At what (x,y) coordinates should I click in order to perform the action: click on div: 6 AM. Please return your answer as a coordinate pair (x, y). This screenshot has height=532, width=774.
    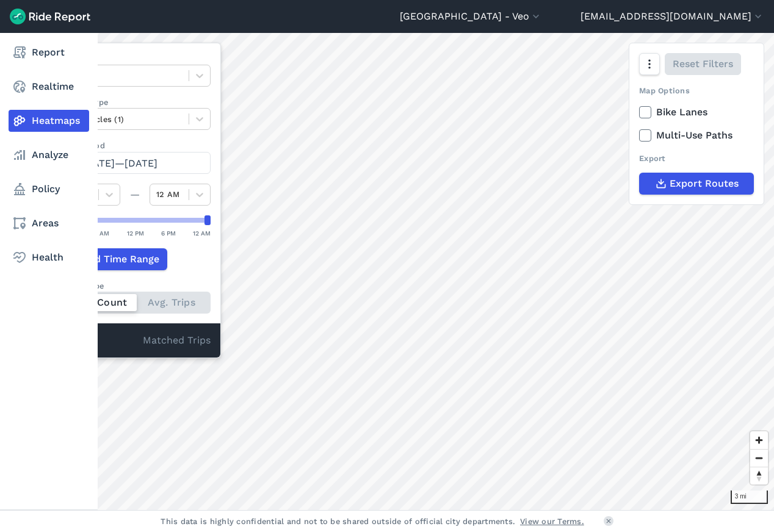
    Looking at the image, I should click on (102, 233).